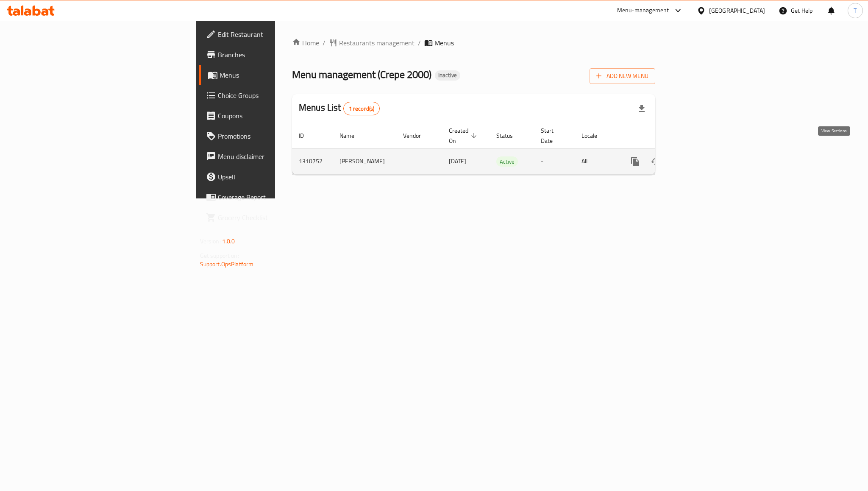 The height and width of the screenshot is (491, 868). Describe the element at coordinates (210, 241) in the screenshot. I see `span: Version:` at that location.